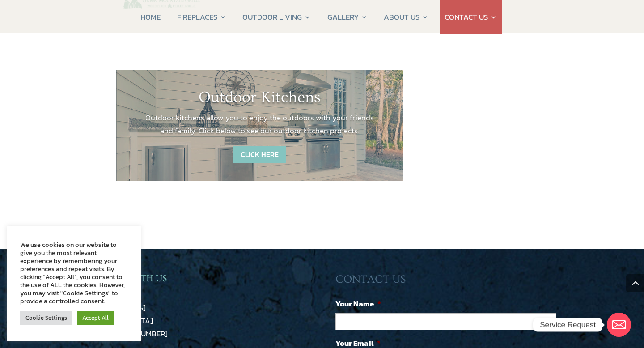  I want to click on label: Your Name, so click(358, 303).